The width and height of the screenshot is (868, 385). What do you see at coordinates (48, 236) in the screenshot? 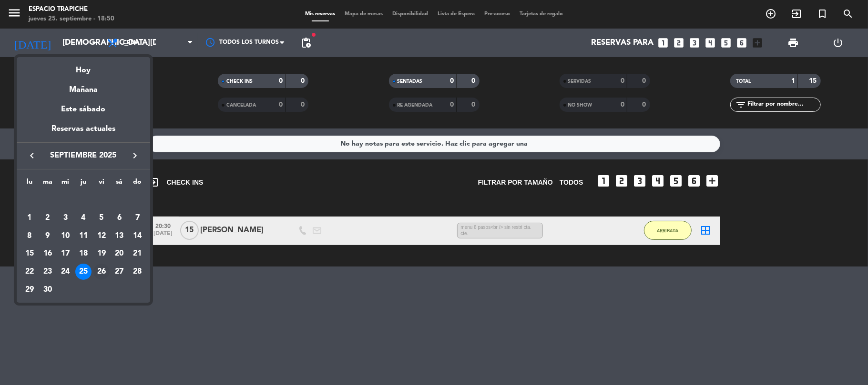
I see `div: 9` at bounding box center [48, 236].